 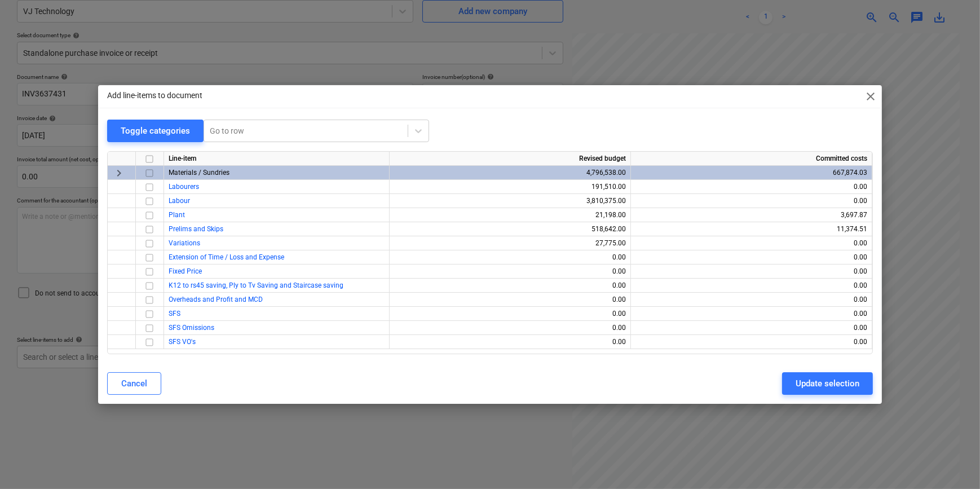 I want to click on a: Plant, so click(x=177, y=215).